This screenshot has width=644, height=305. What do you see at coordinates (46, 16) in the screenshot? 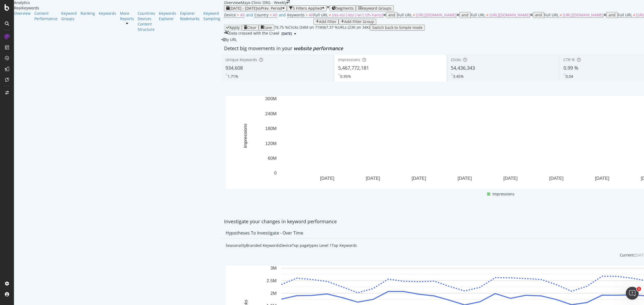
I see `div: Content Performance` at bounding box center [46, 16].